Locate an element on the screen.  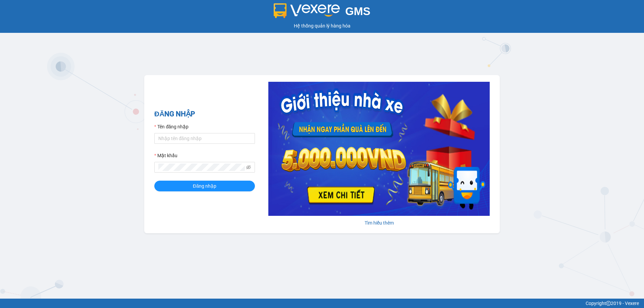
img: logo 2 is located at coordinates (307, 11).